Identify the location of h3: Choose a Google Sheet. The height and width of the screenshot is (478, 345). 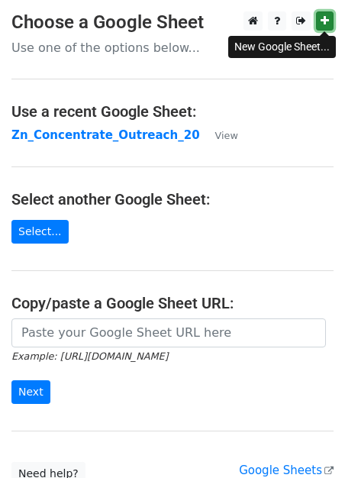
(172, 22).